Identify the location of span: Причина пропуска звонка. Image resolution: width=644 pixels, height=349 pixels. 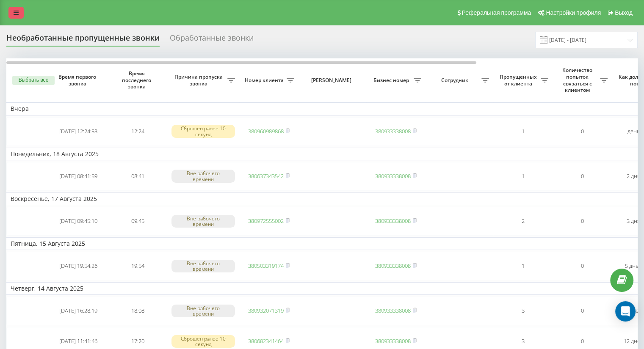
(200, 80).